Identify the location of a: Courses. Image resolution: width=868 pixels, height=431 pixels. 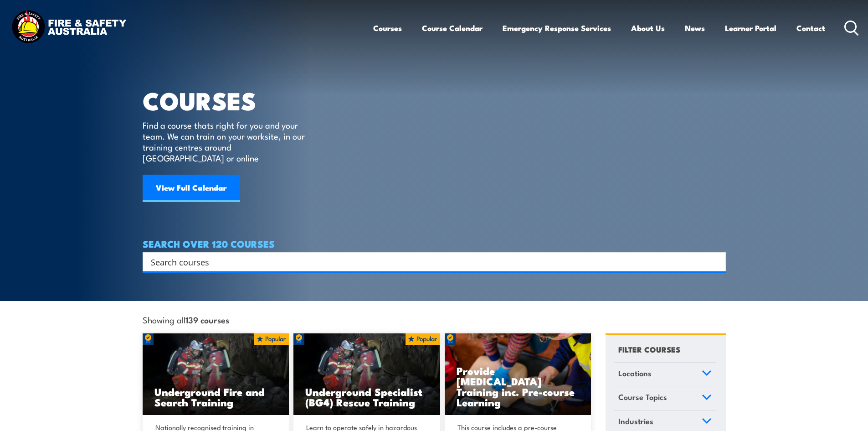
(387, 28).